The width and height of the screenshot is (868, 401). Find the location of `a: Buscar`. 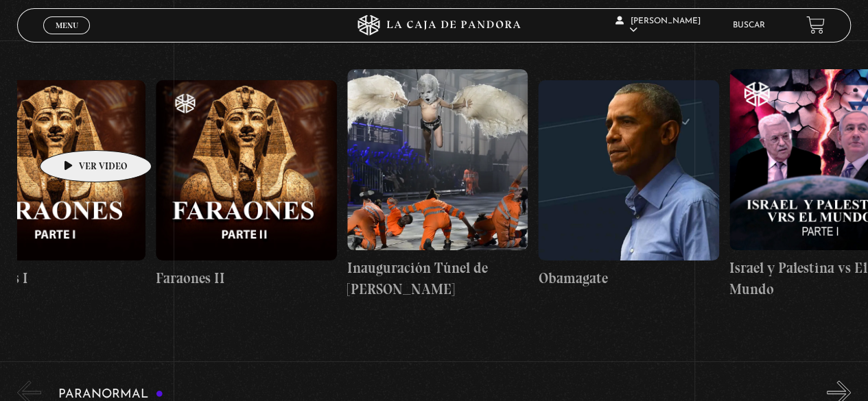

a: Buscar is located at coordinates (748, 25).